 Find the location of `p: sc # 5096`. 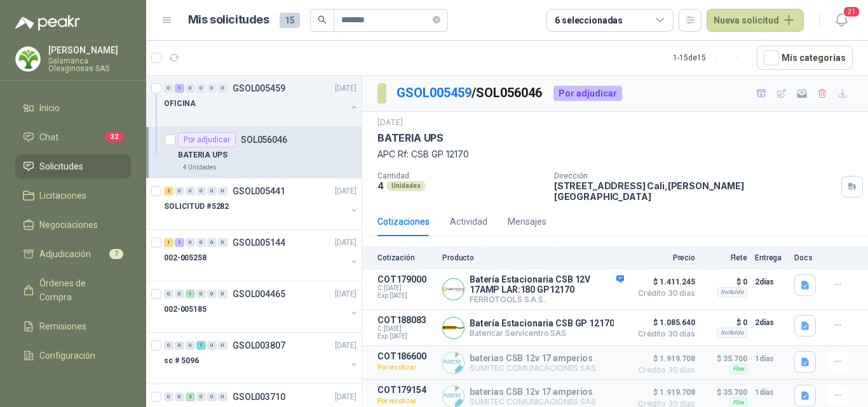

p: sc # 5096 is located at coordinates (181, 361).